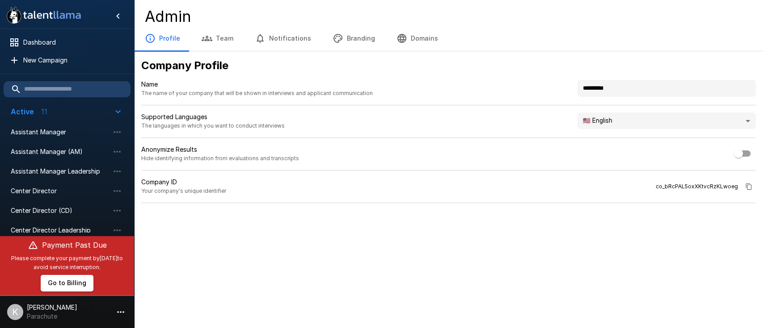  Describe the element at coordinates (417, 38) in the screenshot. I see `button: Domains` at that location.